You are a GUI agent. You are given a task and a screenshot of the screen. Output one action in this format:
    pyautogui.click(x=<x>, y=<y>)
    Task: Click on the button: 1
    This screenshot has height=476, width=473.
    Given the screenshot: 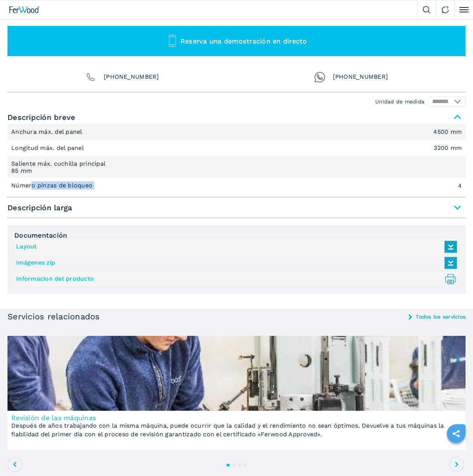 What is the action you would take?
    pyautogui.click(x=228, y=465)
    